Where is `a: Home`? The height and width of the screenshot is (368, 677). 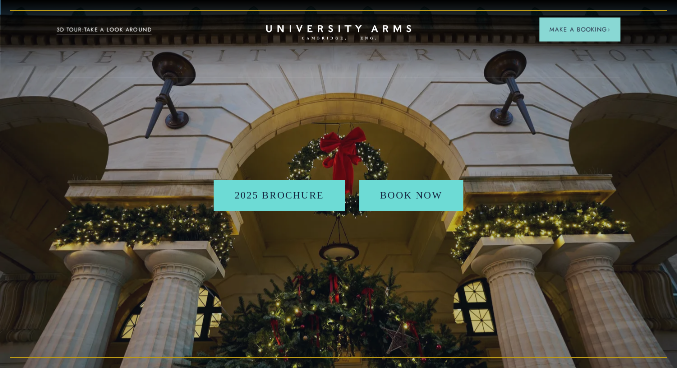 a: Home is located at coordinates (339, 33).